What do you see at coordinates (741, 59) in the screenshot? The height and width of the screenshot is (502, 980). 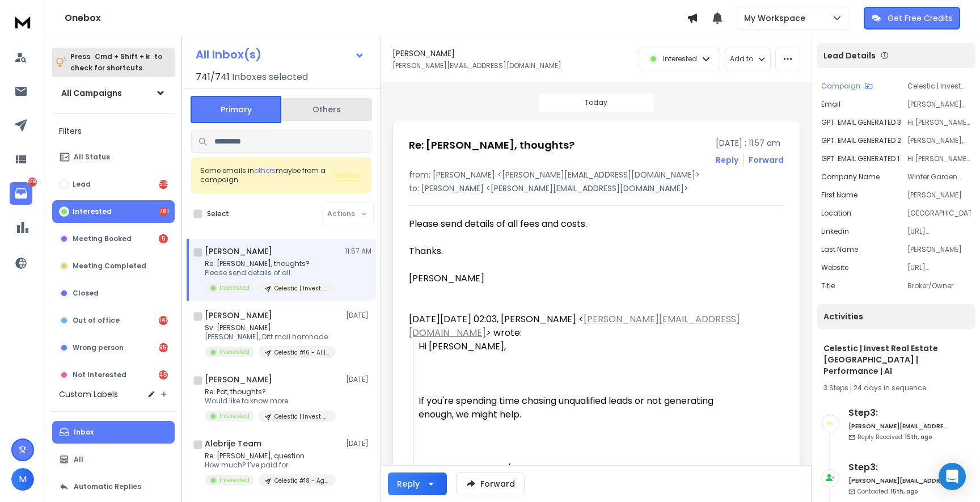 I see `p: Add to` at bounding box center [741, 59].